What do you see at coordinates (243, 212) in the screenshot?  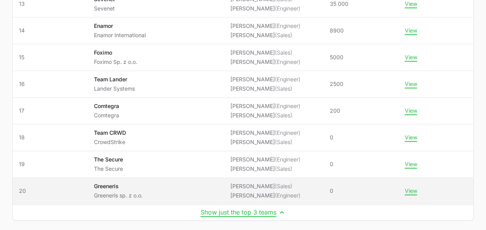 I see `button: Show just the top 3 teams` at bounding box center [243, 212].